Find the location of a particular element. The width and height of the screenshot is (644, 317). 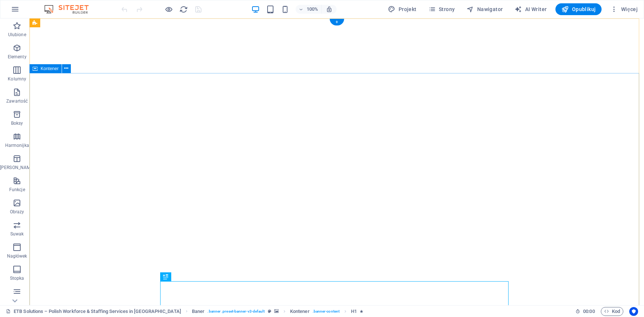

i: Po zmianie rozmiaru automatycznie dostosowuje poziom powiększenia do wybranego urządzenia. is located at coordinates (329, 9).